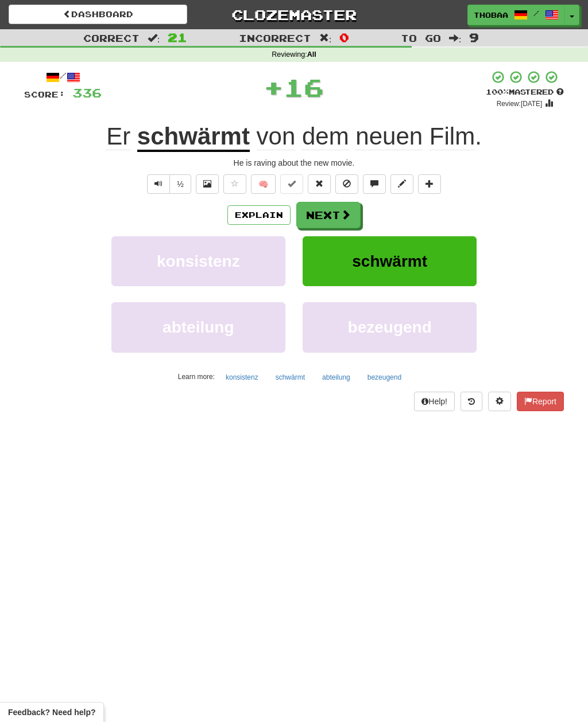 Image resolution: width=588 pixels, height=722 pixels. Describe the element at coordinates (388, 137) in the screenshot. I see `span: neuen` at that location.